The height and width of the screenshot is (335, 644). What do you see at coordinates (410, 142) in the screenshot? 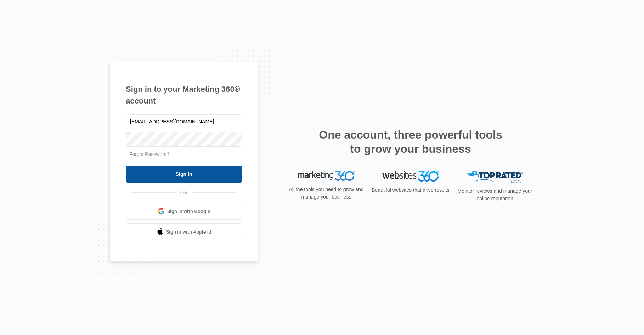
I see `h2: One account, three powerful tools to grow your business` at bounding box center [410, 142].